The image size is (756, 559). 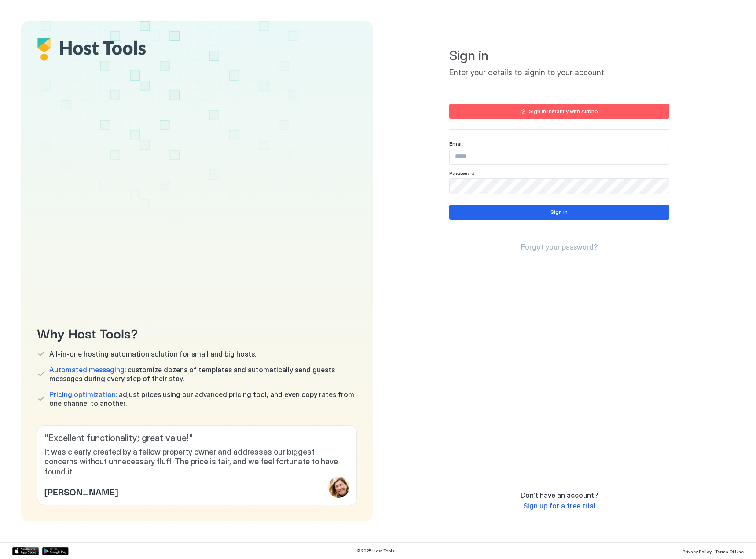 What do you see at coordinates (563, 111) in the screenshot?
I see `div: Sign in instantly with Airbnb` at bounding box center [563, 111].